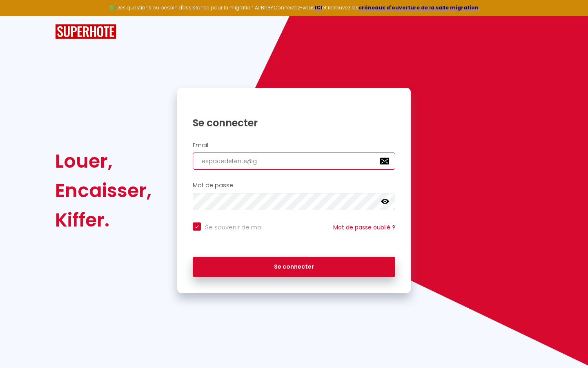 The image size is (588, 368). I want to click on strong: ICI, so click(318, 7).